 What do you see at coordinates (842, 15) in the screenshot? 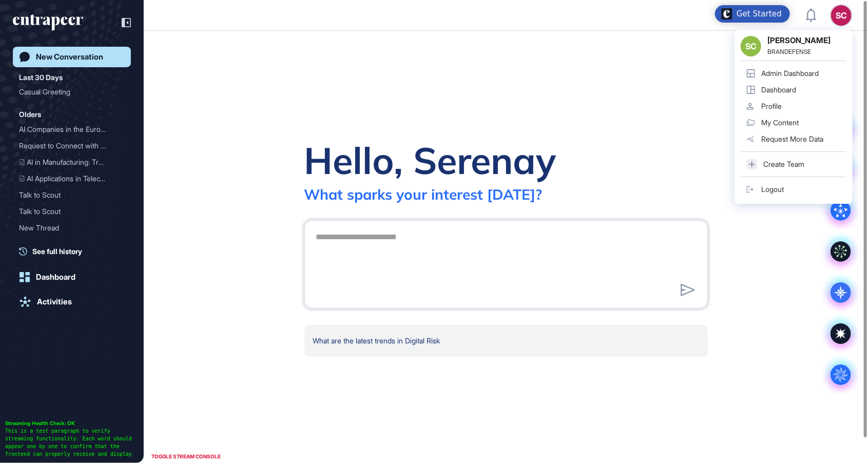
I see `button: SC` at bounding box center [842, 15].